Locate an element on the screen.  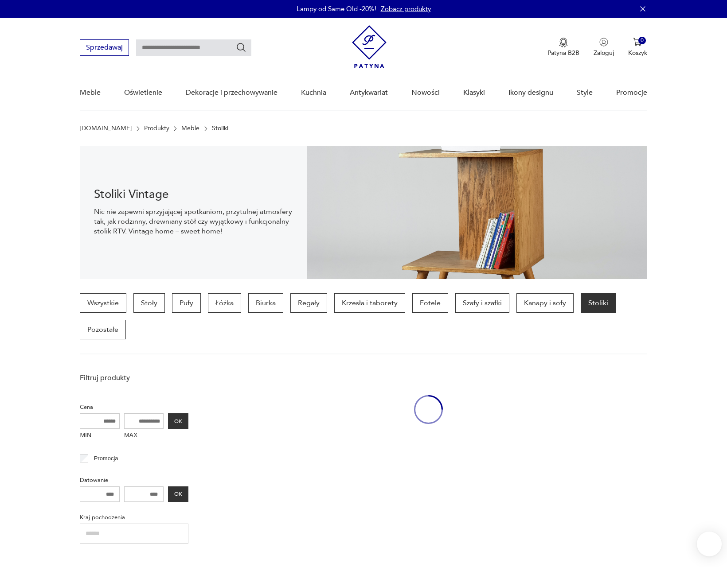
div: oval-loading is located at coordinates (428, 409).